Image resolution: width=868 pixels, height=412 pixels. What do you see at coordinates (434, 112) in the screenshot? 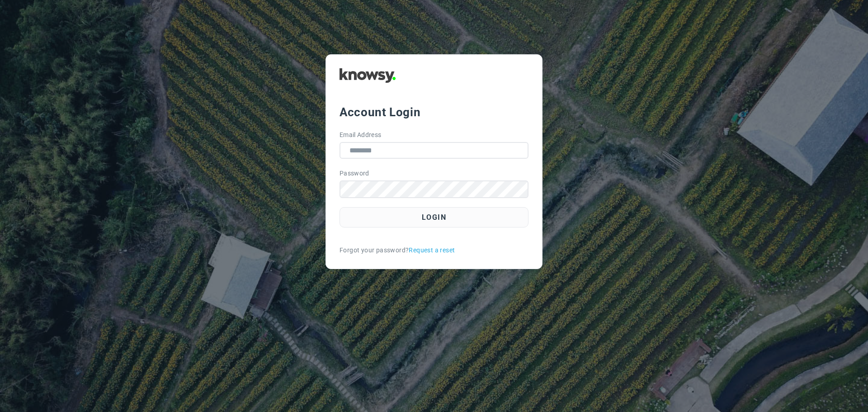
I see `div: Account Login` at bounding box center [434, 112].